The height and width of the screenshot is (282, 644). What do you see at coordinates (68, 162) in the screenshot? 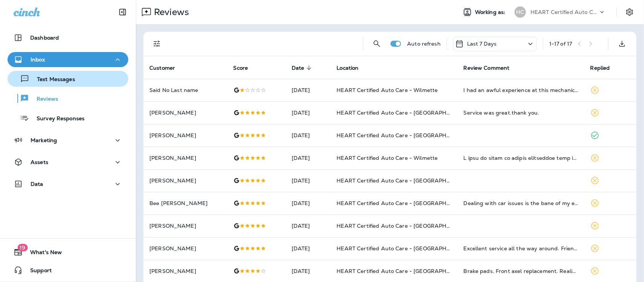
I see `button: Assets` at bounding box center [68, 162].